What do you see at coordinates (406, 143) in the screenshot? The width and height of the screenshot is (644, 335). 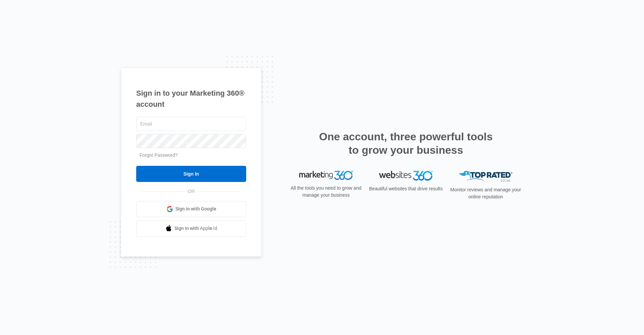 I see `h2: One account, three powerful tools to grow your business` at bounding box center [406, 143].